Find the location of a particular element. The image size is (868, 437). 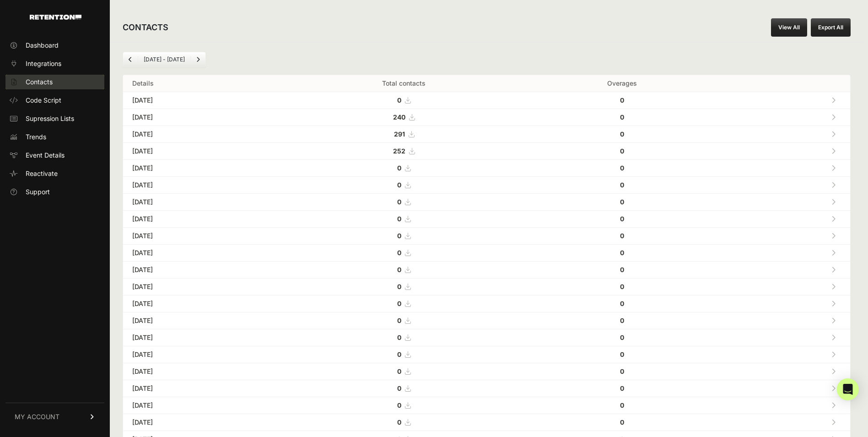

span: Event Details is located at coordinates (45, 155).